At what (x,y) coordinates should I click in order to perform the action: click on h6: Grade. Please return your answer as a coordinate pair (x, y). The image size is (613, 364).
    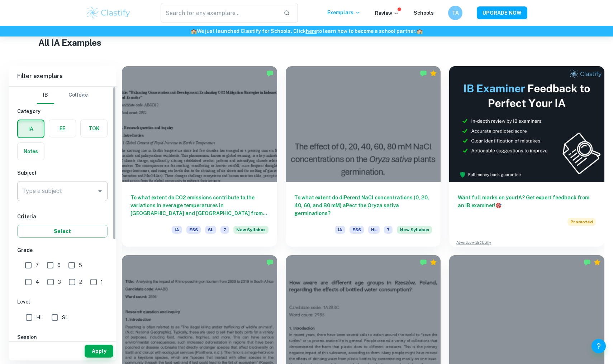
    Looking at the image, I should click on (62, 250).